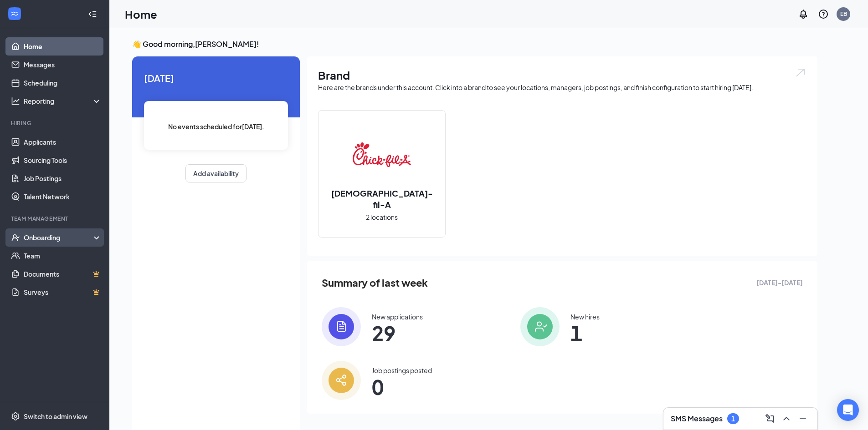  Describe the element at coordinates (382, 217) in the screenshot. I see `span: 2 locations` at that location.